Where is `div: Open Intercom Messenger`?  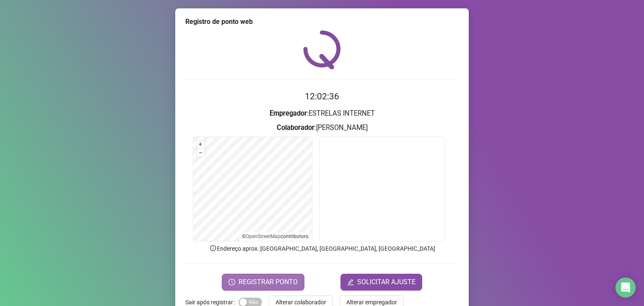 div: Open Intercom Messenger is located at coordinates (626, 287).